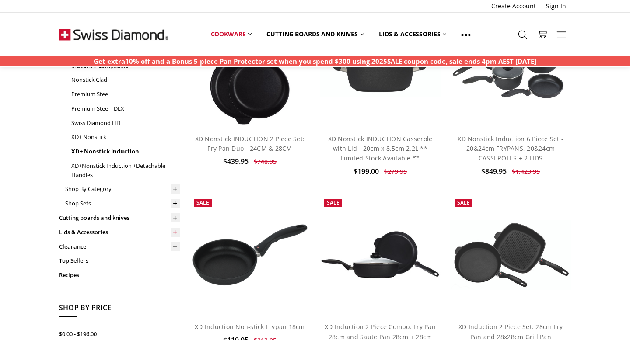  What do you see at coordinates (123, 189) in the screenshot?
I see `a: Shop By Category` at bounding box center [123, 189].